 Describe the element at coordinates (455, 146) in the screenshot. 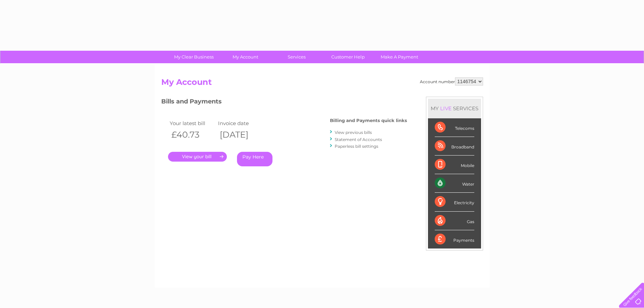

I see `div: Broadband` at that location.